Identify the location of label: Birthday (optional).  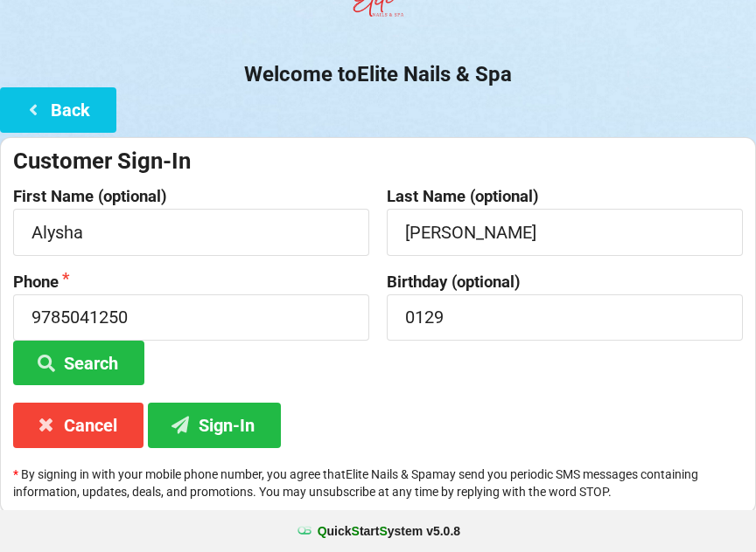
(564, 282).